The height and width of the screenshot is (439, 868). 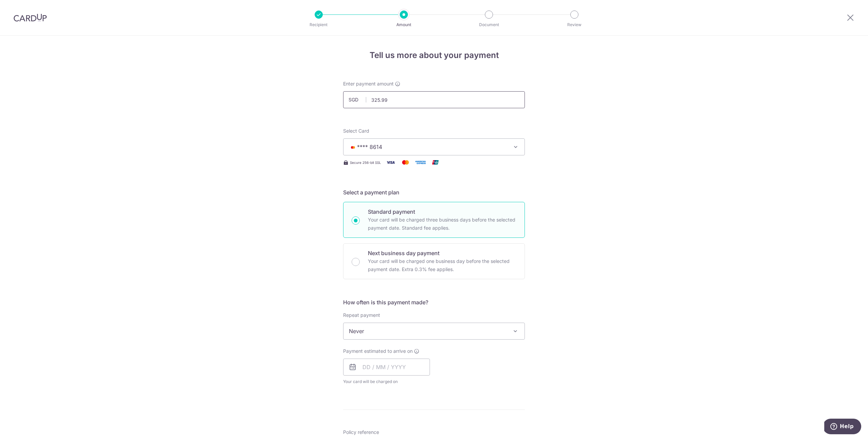 What do you see at coordinates (442, 253) in the screenshot?
I see `p: Next business day payment` at bounding box center [442, 253].